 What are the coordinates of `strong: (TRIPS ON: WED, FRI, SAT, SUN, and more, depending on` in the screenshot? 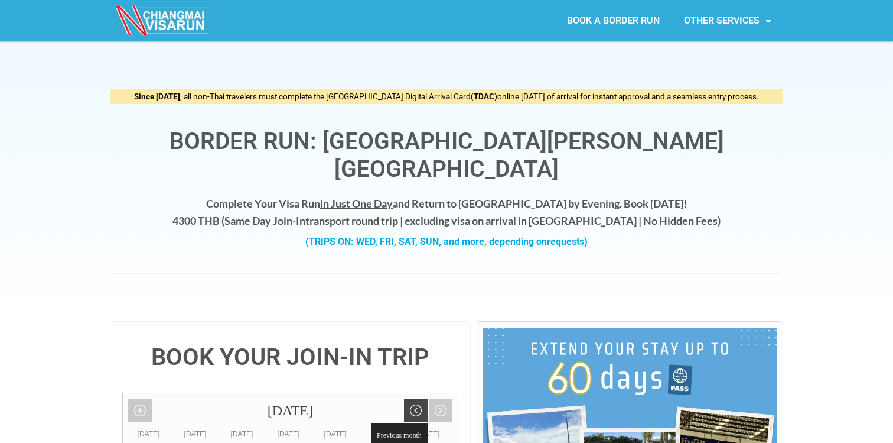 It's located at (447, 241).